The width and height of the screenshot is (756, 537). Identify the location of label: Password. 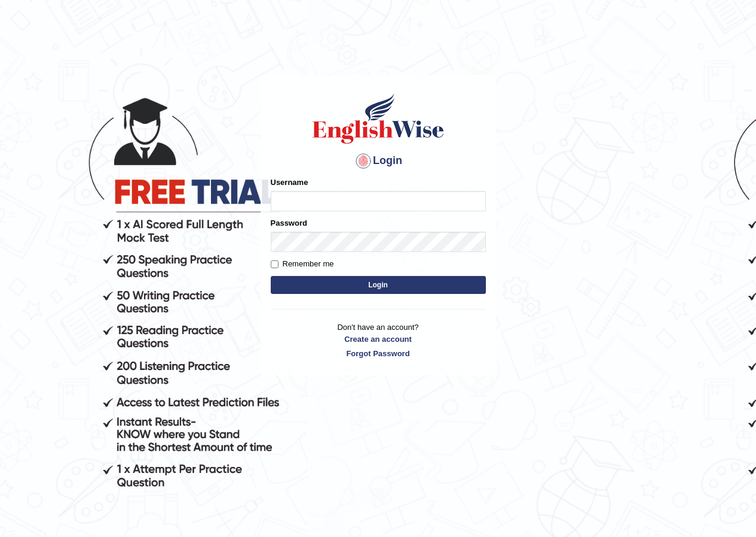
(289, 222).